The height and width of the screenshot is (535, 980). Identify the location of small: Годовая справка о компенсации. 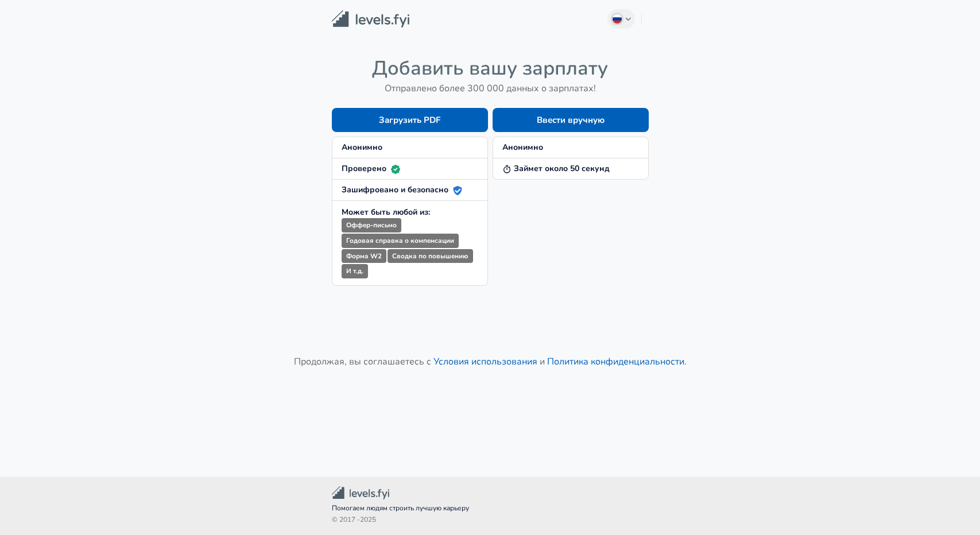
(400, 240).